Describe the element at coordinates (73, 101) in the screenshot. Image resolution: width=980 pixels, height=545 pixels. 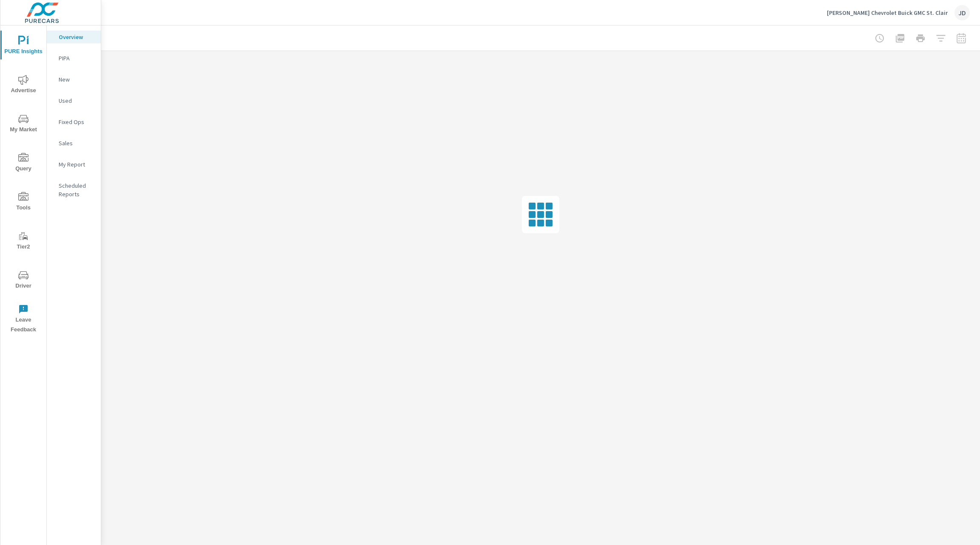
I see `div: Used` at that location.